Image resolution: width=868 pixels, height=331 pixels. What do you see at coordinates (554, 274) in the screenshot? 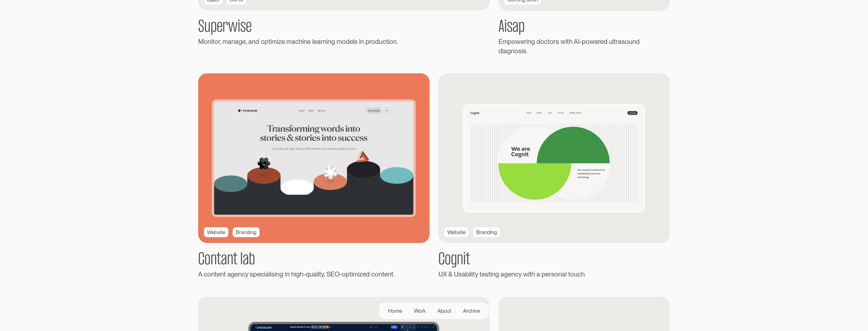
I see `div: UX & Usability testing agency with a personal touch.` at bounding box center [554, 274].